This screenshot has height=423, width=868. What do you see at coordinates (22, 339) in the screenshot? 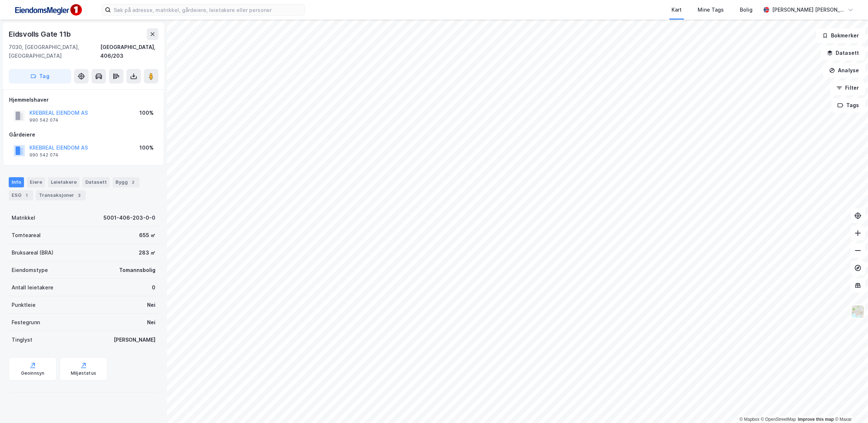
I see `div: Tinglyst` at bounding box center [22, 339].